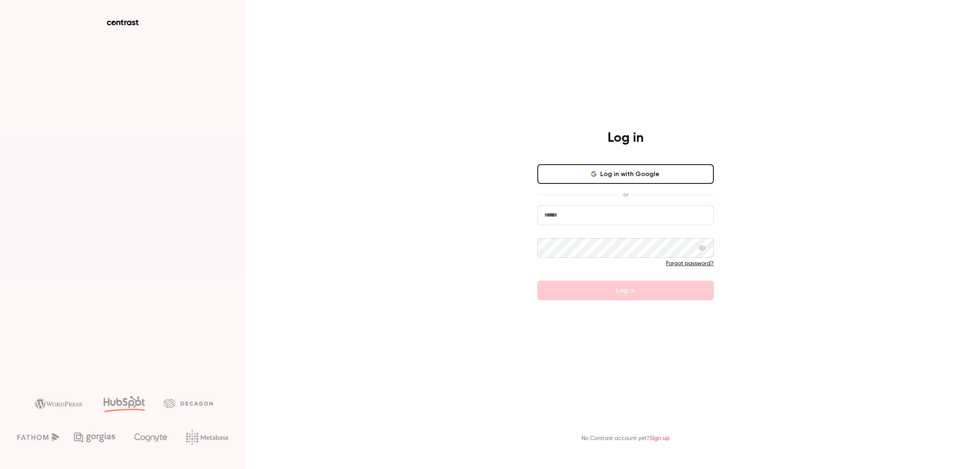 The height and width of the screenshot is (469, 980). Describe the element at coordinates (626, 194) in the screenshot. I see `span: or` at that location.